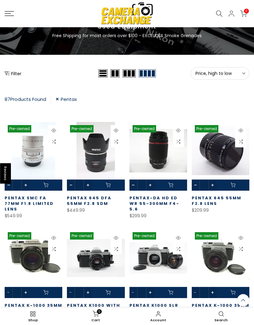  Describe the element at coordinates (33, 311) in the screenshot. I see `a: Pentax K-1000 35mm SLR w/SMC Pentax-A 50mm f2` at that location.